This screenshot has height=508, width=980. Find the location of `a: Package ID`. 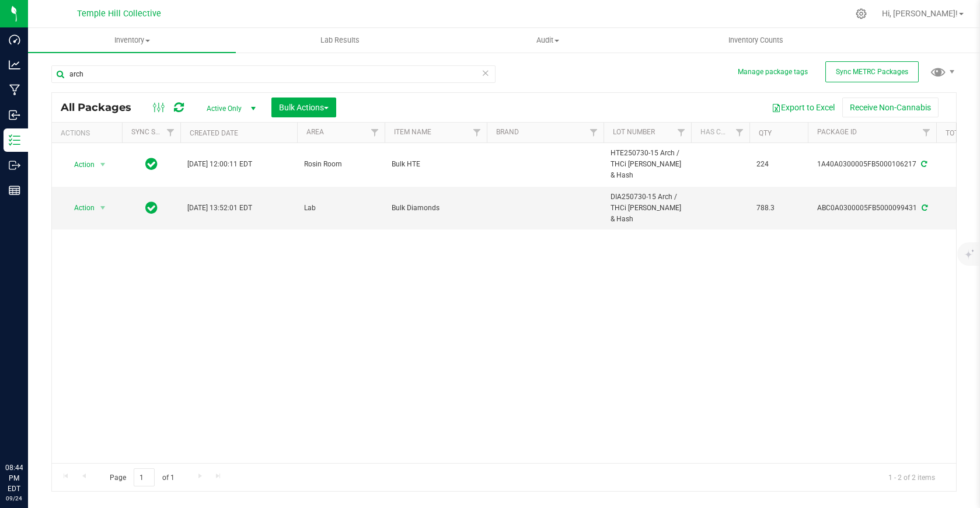

a: Package ID is located at coordinates (837, 132).